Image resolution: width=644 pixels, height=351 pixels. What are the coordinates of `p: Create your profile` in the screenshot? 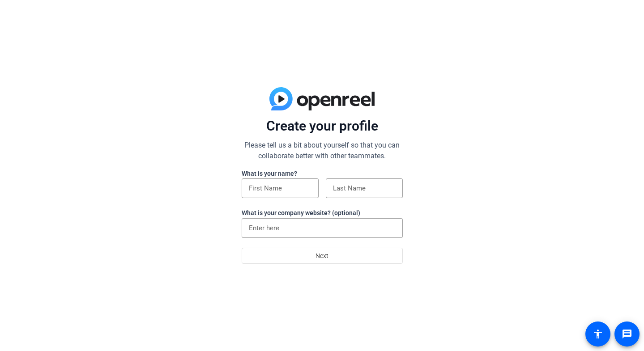 It's located at (322, 126).